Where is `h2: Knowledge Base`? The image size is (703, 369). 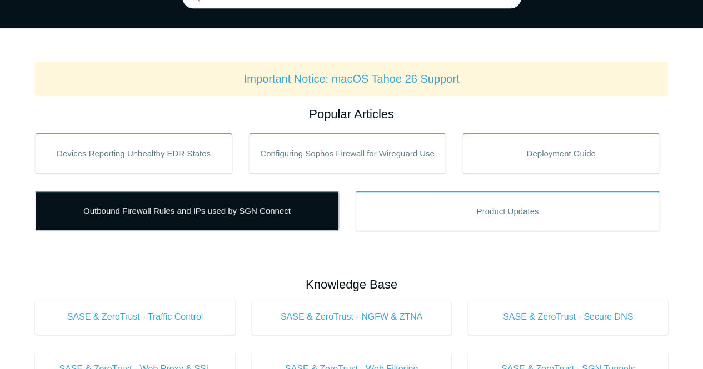 h2: Knowledge Base is located at coordinates (351, 284).